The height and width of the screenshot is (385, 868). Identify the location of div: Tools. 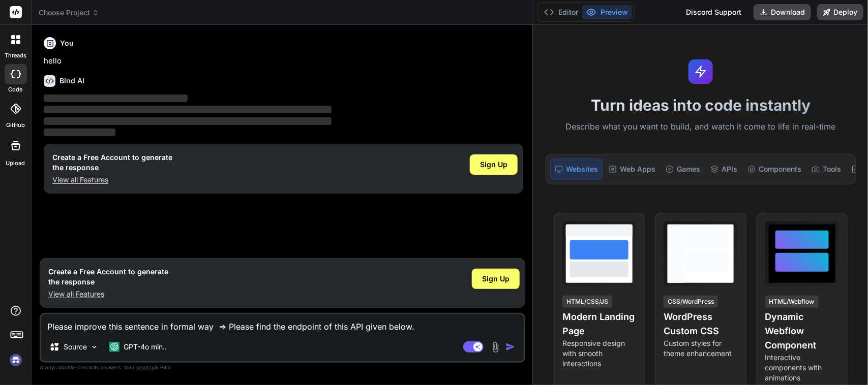
(827, 169).